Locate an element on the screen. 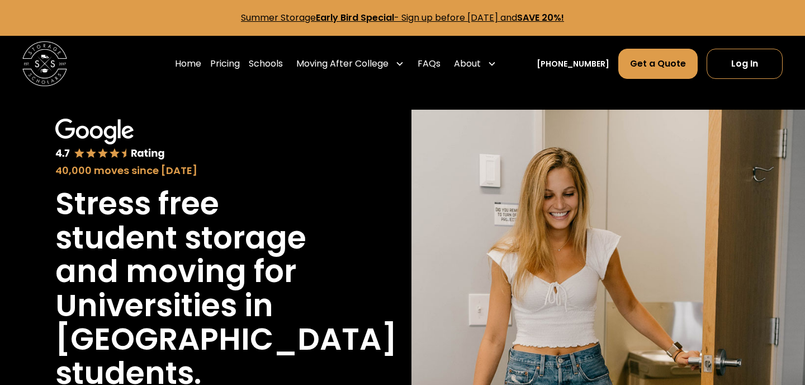  img: Storage Scholars main logo is located at coordinates (45, 64).